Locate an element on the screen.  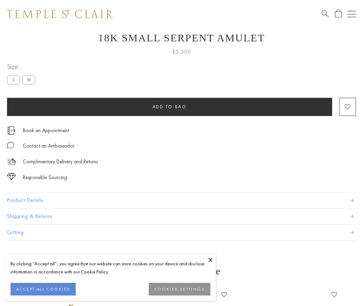
button: Add to bag is located at coordinates (169, 107).